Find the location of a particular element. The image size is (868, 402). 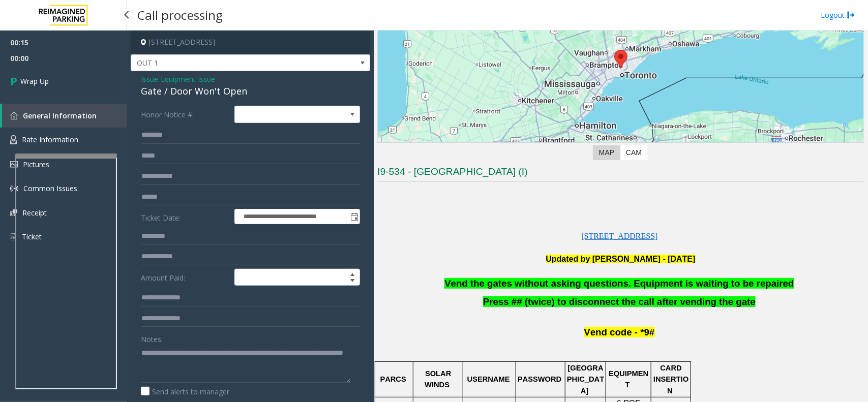

span: Press ## (twice) to disconnect the call after vending the gate is located at coordinates (619, 302).